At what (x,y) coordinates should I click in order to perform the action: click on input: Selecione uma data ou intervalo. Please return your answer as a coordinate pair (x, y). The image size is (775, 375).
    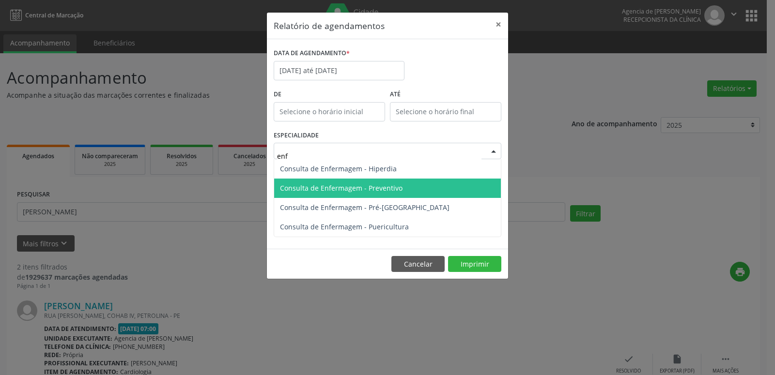
    Looking at the image, I should click on (339, 71).